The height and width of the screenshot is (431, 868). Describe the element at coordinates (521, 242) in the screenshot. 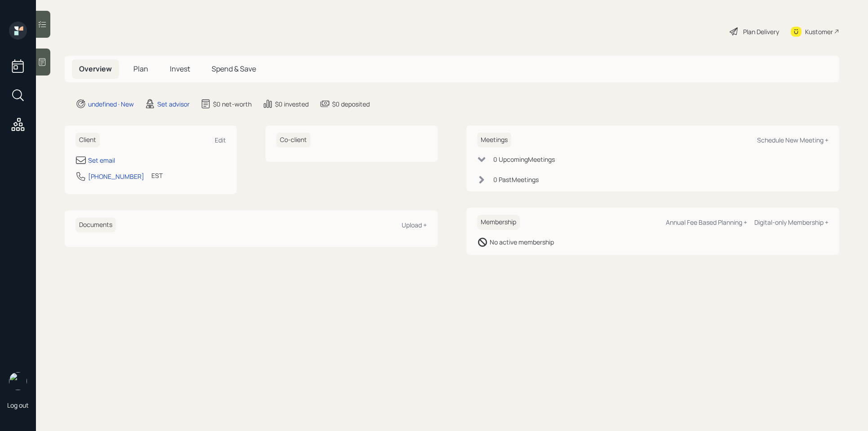

I see `div: No active membership` at that location.